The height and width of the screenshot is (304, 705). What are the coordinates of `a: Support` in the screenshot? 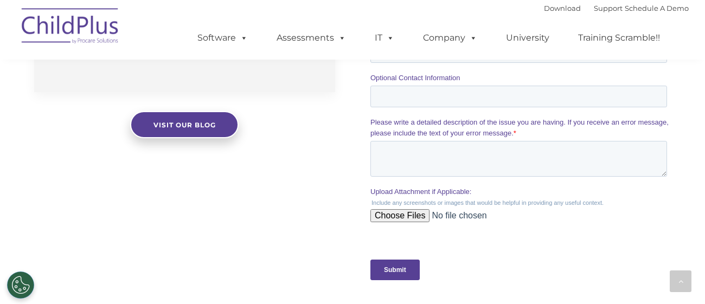 It's located at (608, 8).